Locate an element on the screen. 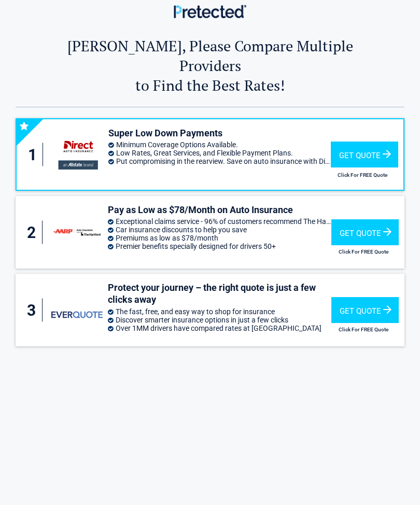 This screenshot has width=420, height=505. img: everquote's logo is located at coordinates (76, 314).